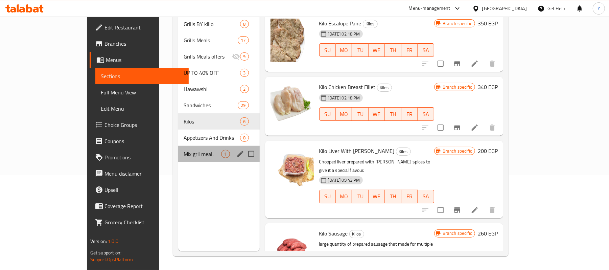 The image size is (609, 270). I want to click on a: Full Menu View, so click(142, 92).